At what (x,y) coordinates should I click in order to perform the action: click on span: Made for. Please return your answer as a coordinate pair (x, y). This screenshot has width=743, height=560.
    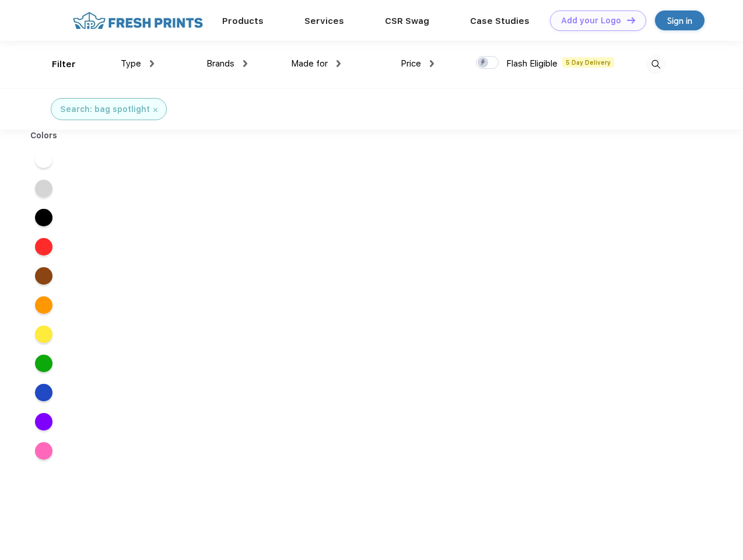
    Looking at the image, I should click on (309, 64).